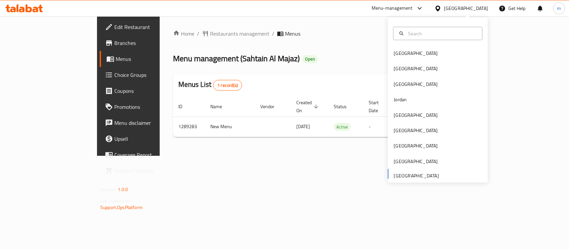  Describe the element at coordinates (150, 139) in the screenshot. I see `span: Upsell` at that location.